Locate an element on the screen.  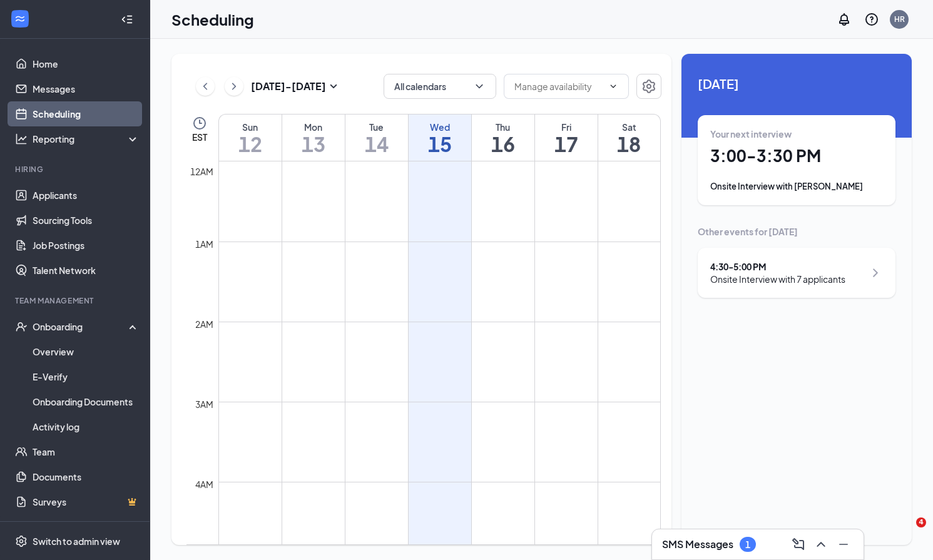
input: Manage availability is located at coordinates (559, 87).